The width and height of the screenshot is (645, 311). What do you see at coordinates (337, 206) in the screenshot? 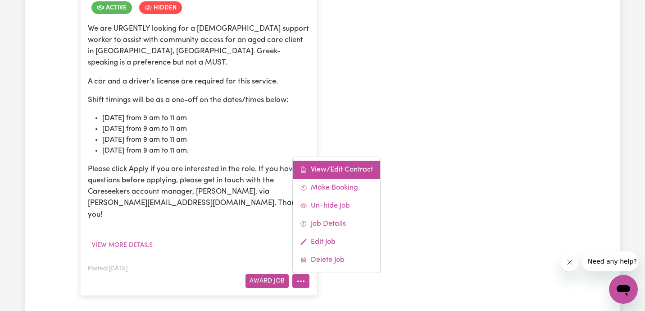
I see `a: Un-hide Job` at bounding box center [337, 206].